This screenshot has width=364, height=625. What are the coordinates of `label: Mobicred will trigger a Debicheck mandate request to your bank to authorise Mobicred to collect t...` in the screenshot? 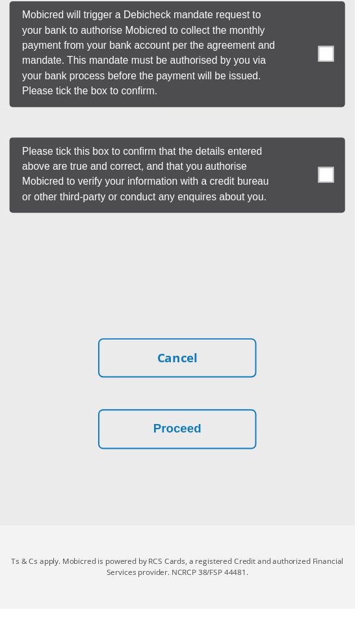 It's located at (148, 53).